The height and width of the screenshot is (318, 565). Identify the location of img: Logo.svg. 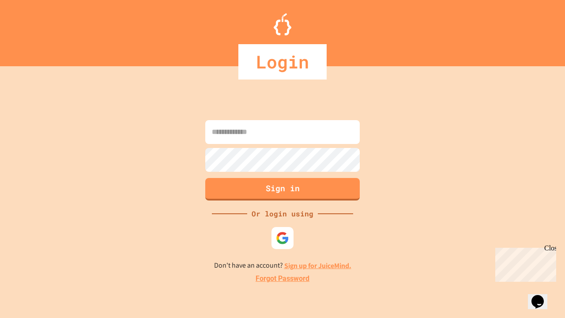
(283, 24).